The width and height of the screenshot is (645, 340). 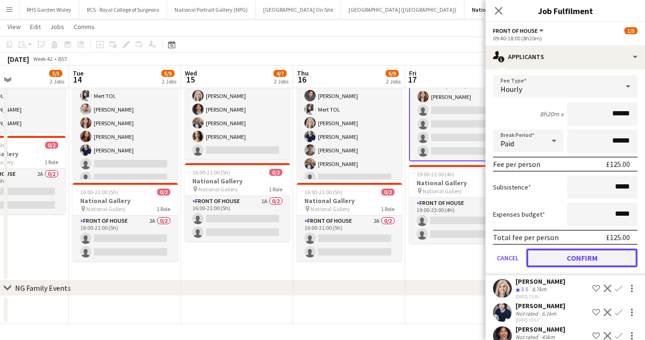 I want to click on span: 15, so click(x=190, y=79).